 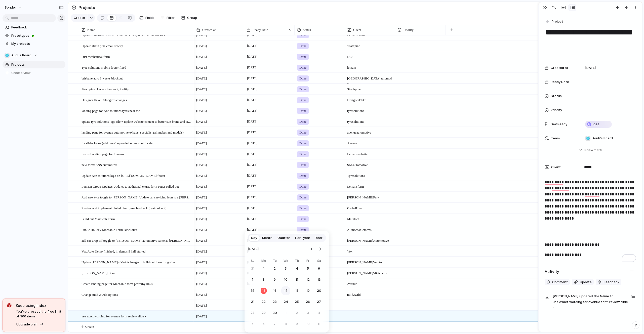 I want to click on button: Friday, September 12th, 2025, so click(x=308, y=280).